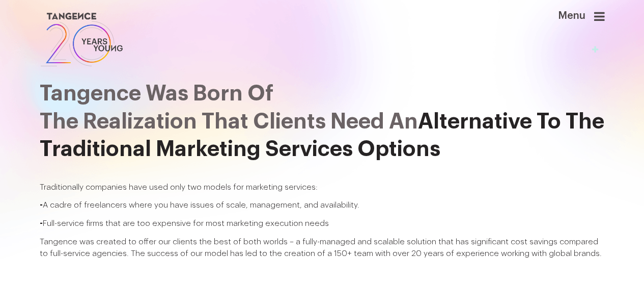 Image resolution: width=644 pixels, height=281 pixels. I want to click on p: Full-service firms that are too expensive for most marketing execution needs, so click(322, 224).